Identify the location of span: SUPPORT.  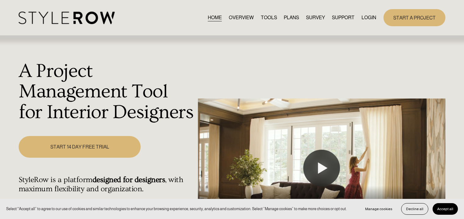
(344, 18).